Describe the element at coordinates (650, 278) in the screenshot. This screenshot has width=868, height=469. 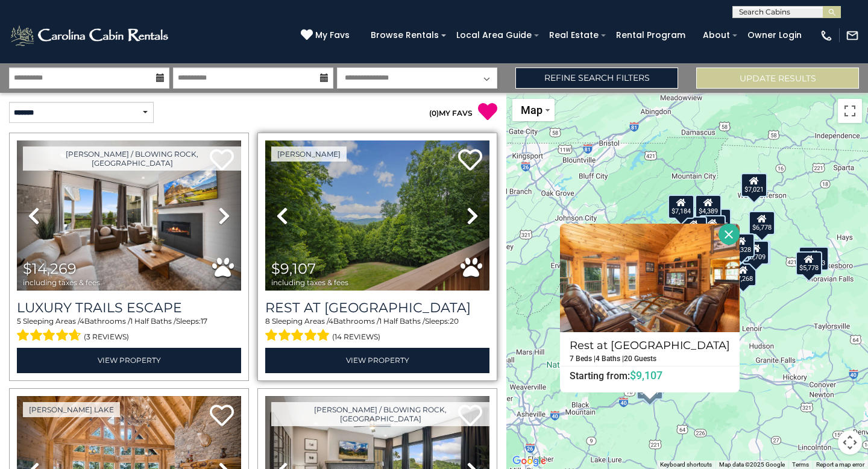
I see `img: Rest at Mountain Crest` at that location.